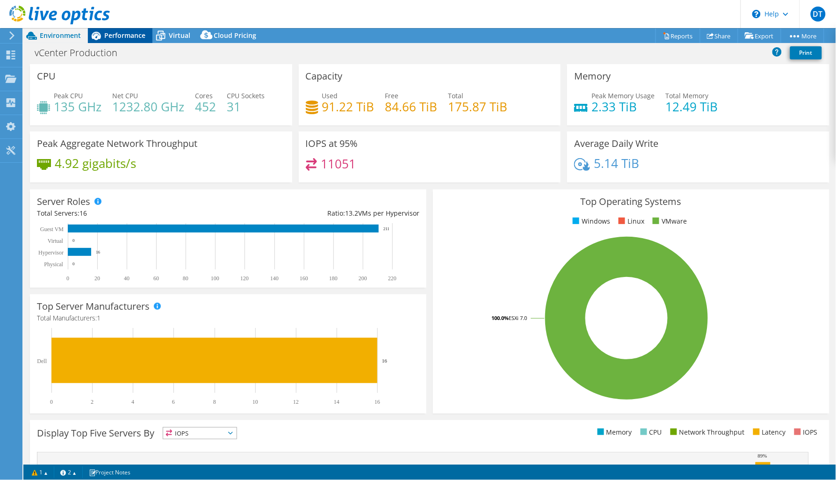 This screenshot has height=480, width=836. Describe the element at coordinates (330, 95) in the screenshot. I see `span: Used` at that location.